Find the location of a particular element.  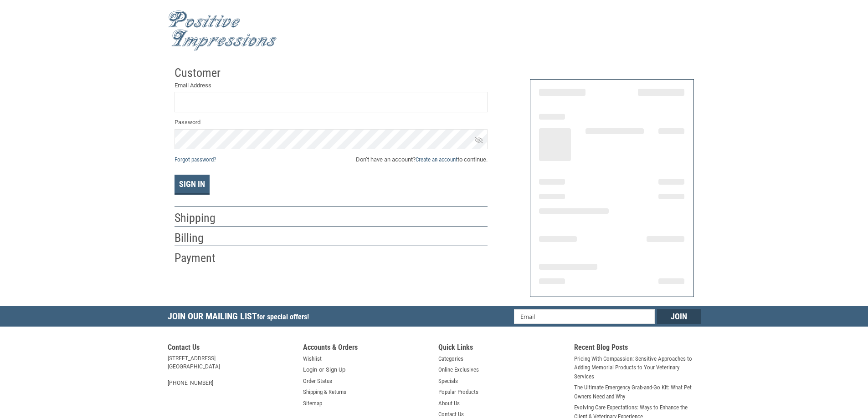

h5: Contact Us is located at coordinates (231, 348).